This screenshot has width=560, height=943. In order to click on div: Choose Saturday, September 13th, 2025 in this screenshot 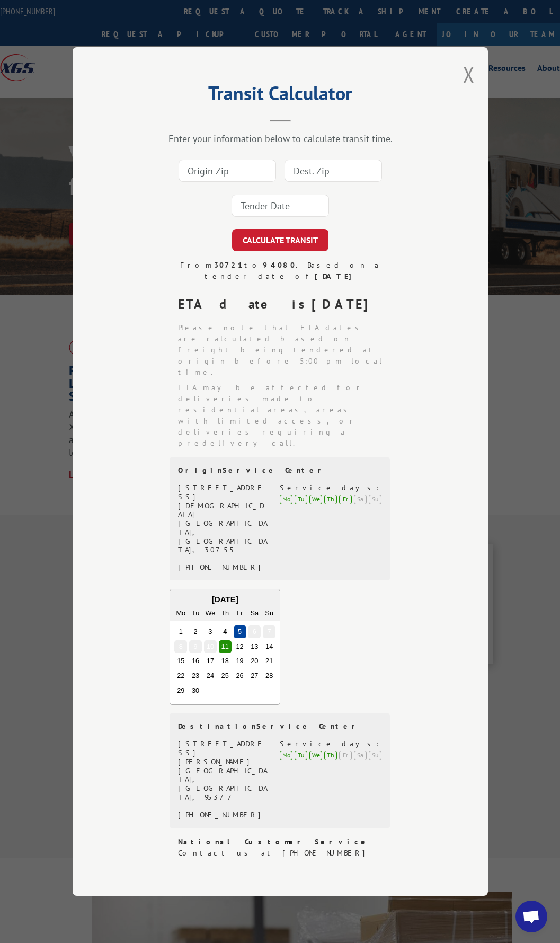, I will do `click(254, 646)`.